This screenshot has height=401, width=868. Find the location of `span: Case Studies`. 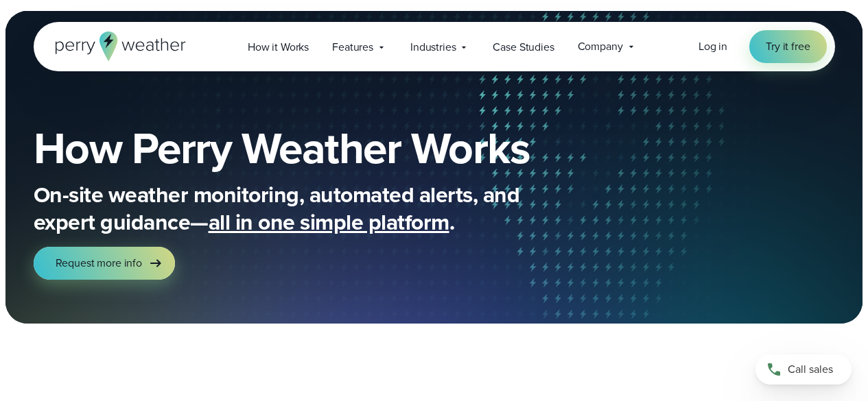

span: Case Studies is located at coordinates (523, 47).